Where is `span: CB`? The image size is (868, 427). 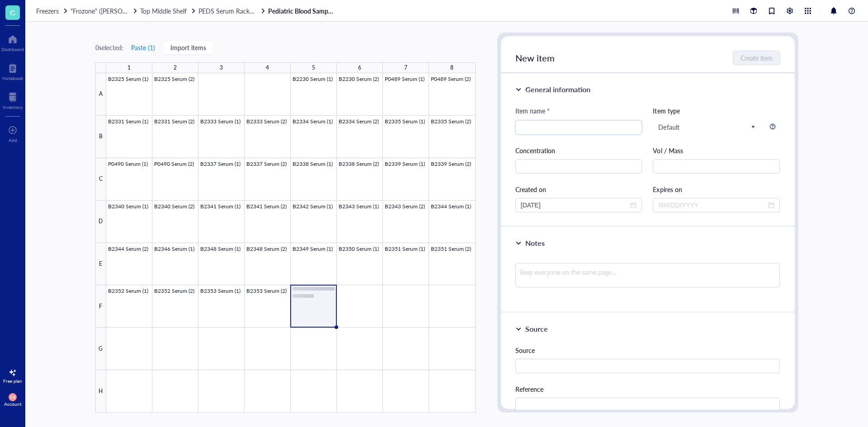
span: CB is located at coordinates (13, 397).